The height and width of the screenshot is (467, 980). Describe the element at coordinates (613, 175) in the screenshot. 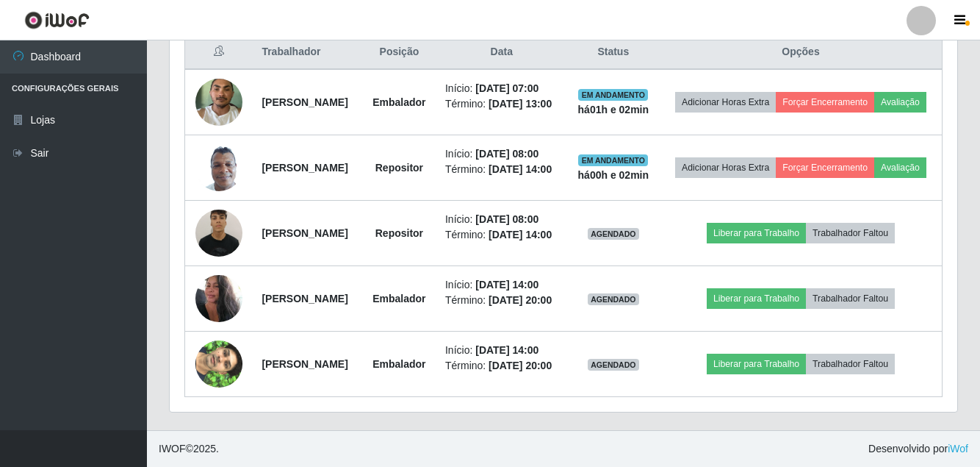

I see `strong: há 00 h e 02 min` at that location.